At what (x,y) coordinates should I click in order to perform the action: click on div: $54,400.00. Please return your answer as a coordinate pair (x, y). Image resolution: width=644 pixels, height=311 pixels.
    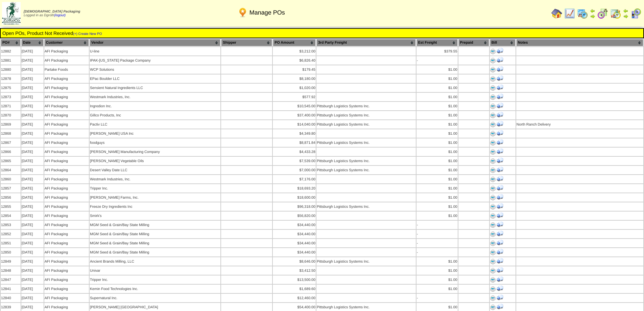
    Looking at the image, I should click on (294, 307).